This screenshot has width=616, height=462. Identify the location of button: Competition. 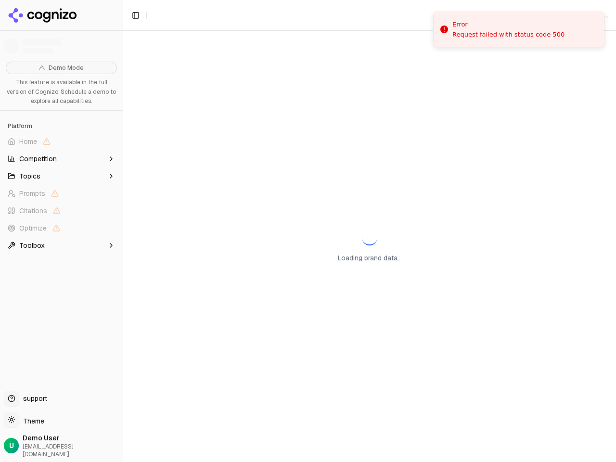
(61, 159).